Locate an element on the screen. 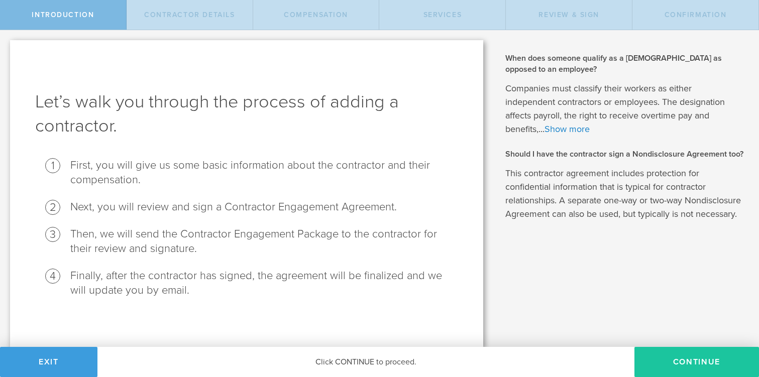  li: First, you will give us some basic information about the contractor and their compensation. is located at coordinates (264, 173).